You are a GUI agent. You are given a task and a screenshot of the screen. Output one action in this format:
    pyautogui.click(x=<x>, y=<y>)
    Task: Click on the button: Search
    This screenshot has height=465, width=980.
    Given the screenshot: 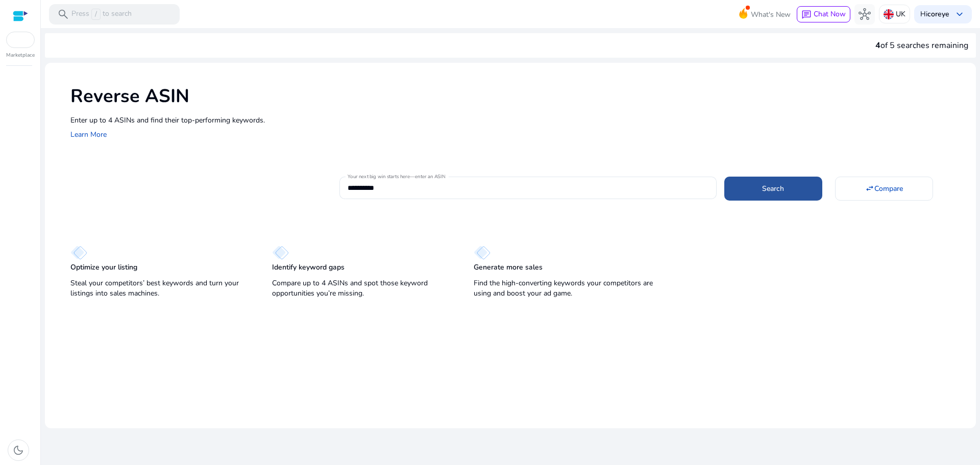 What is the action you would take?
    pyautogui.click(x=773, y=188)
    